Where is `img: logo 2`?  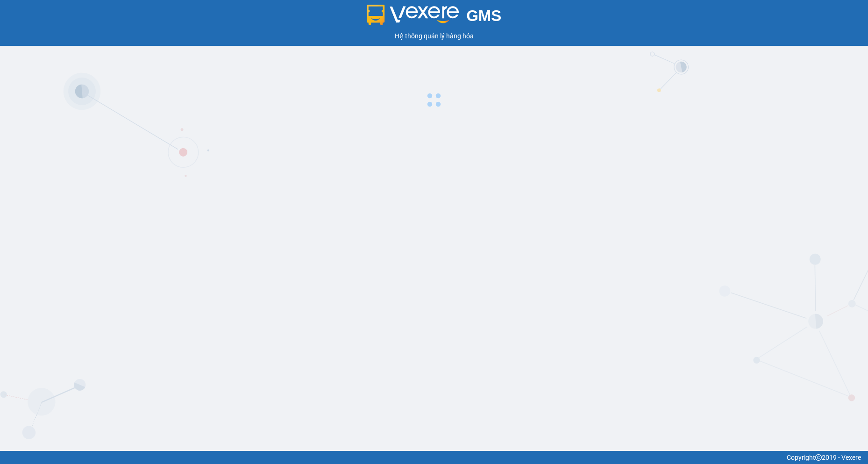 img: logo 2 is located at coordinates (413, 15).